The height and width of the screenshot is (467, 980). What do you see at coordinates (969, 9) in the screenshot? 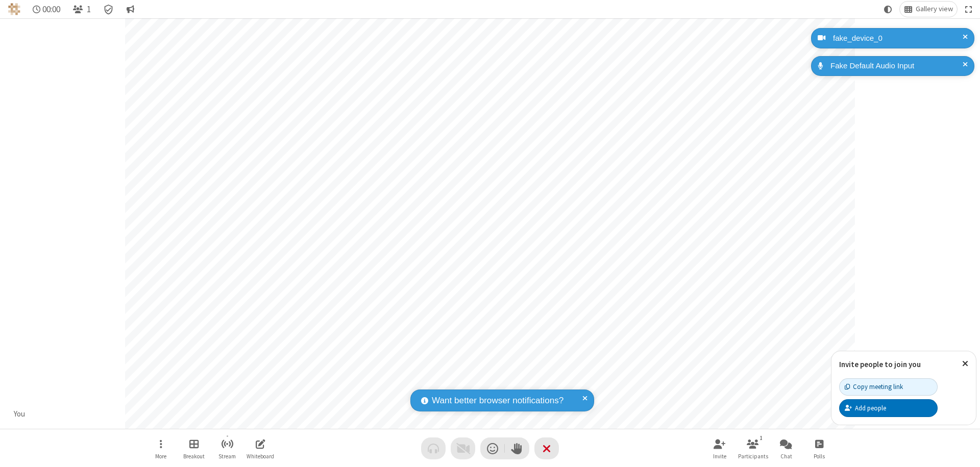
I see `button: Fullscreen` at bounding box center [969, 9].